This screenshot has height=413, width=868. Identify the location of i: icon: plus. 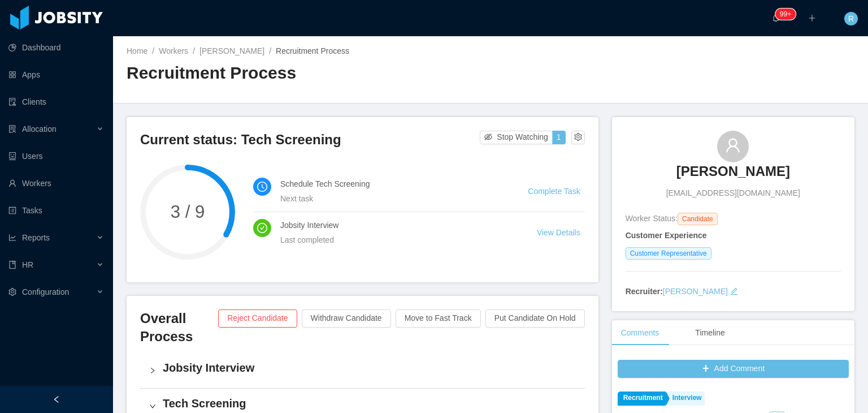
(812, 18).